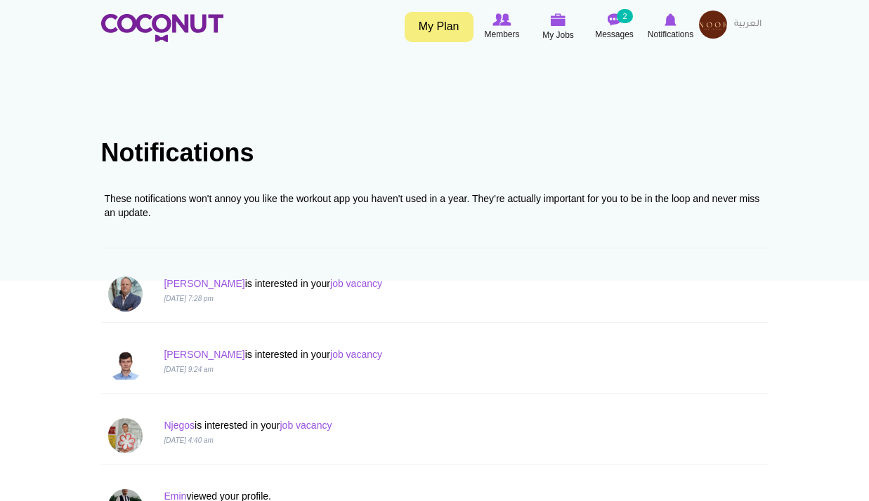  What do you see at coordinates (558, 27) in the screenshot?
I see `a: My Jobs My Jobs` at bounding box center [558, 27].